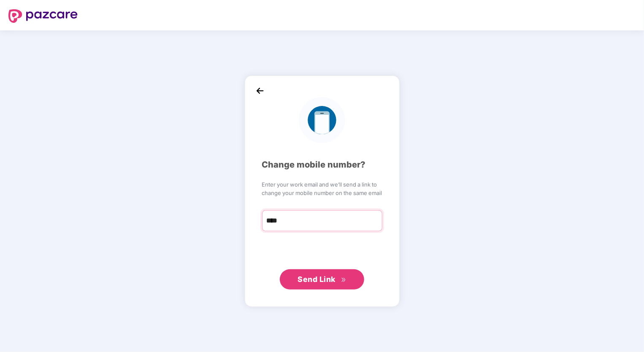 This screenshot has width=644, height=352. What do you see at coordinates (322, 184) in the screenshot?
I see `span: Enter your work email and we’ll send a link to` at bounding box center [322, 184].